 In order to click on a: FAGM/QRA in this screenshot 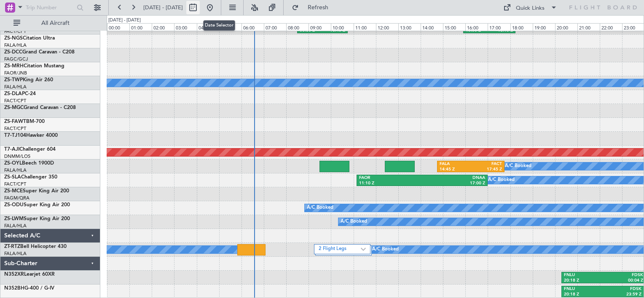, I will do `click(17, 198)`.